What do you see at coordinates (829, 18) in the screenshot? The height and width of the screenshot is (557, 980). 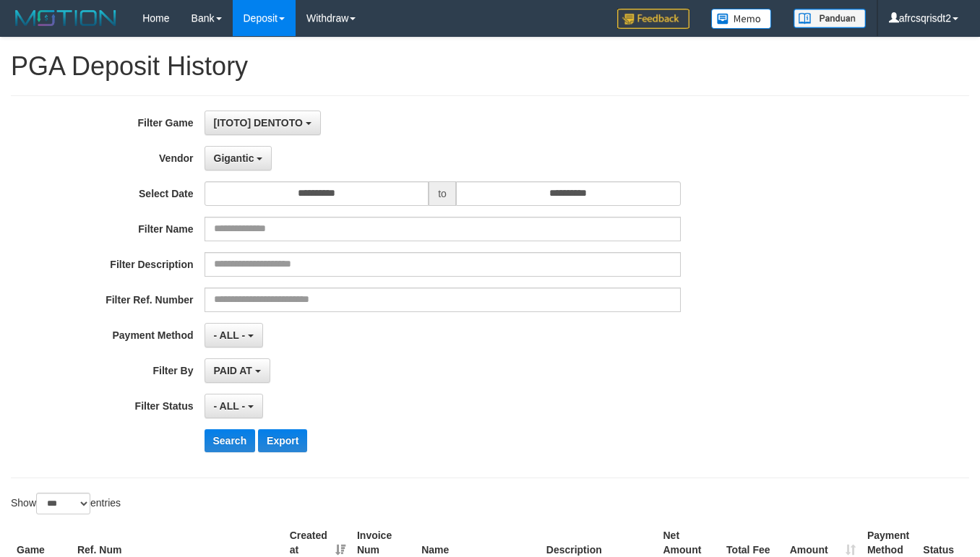 I see `img: panduan.png` at bounding box center [829, 18].